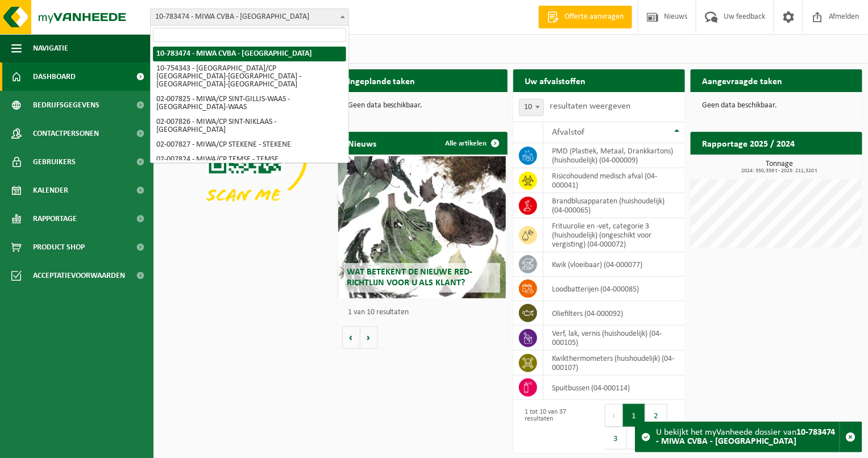 The width and height of the screenshot is (868, 458). I want to click on td: oliefilters (04-000092), so click(614, 313).